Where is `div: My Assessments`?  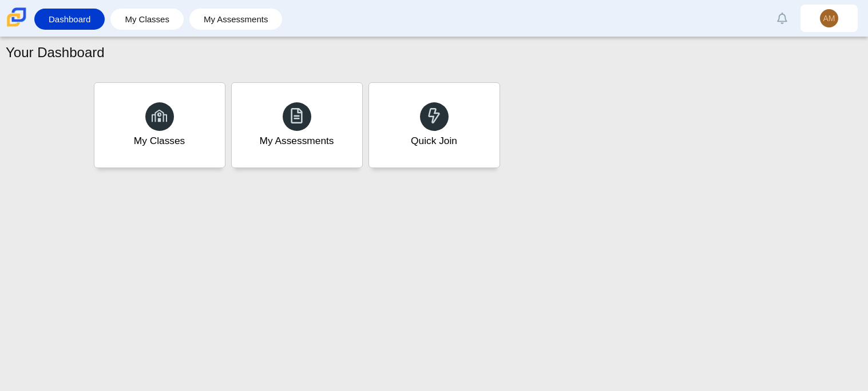
div: My Assessments is located at coordinates (297, 140).